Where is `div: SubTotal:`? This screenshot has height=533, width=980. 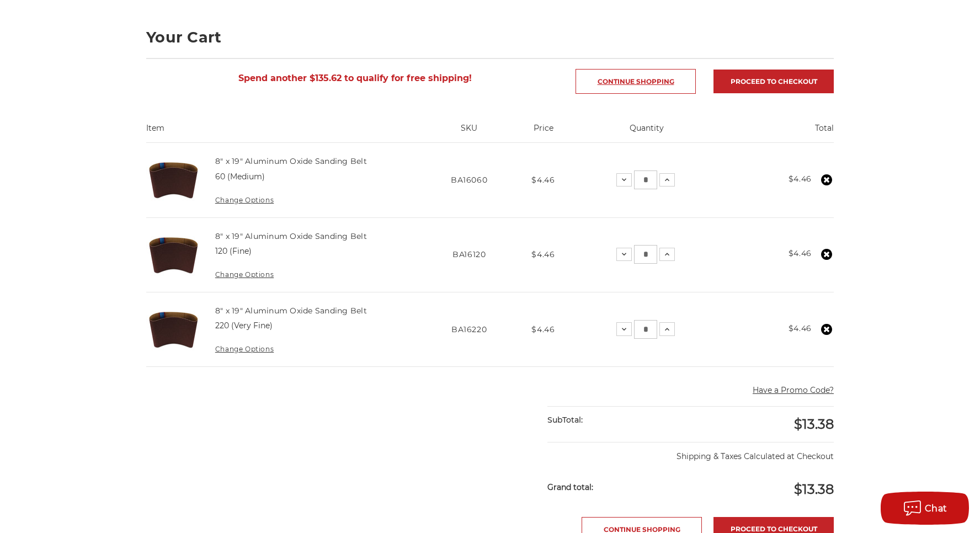
div: SubTotal: is located at coordinates (620, 420).